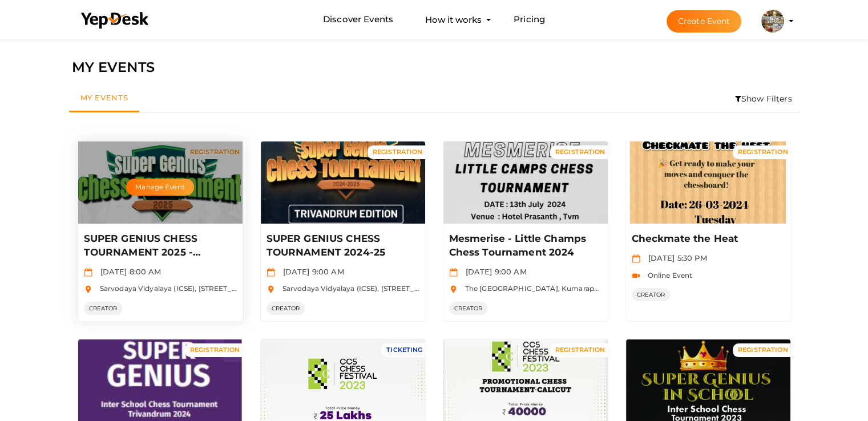 This screenshot has height=421, width=868. Describe the element at coordinates (667, 275) in the screenshot. I see `span: Online Event` at that location.